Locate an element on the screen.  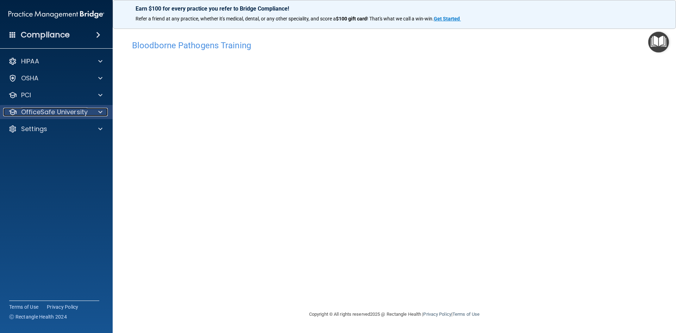
span: ! That's what we call a win-win. is located at coordinates (400, 19).